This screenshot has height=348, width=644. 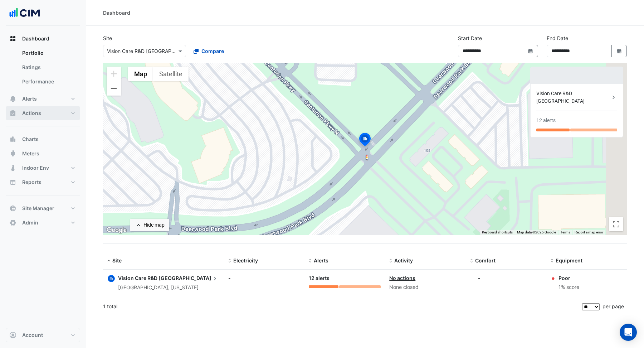 What do you see at coordinates (209, 51) in the screenshot?
I see `button: Compare` at bounding box center [209, 51].